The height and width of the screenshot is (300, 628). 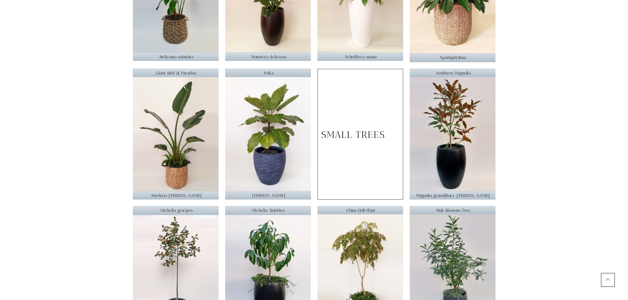 I want to click on span: Schefflera amate, so click(x=361, y=57).